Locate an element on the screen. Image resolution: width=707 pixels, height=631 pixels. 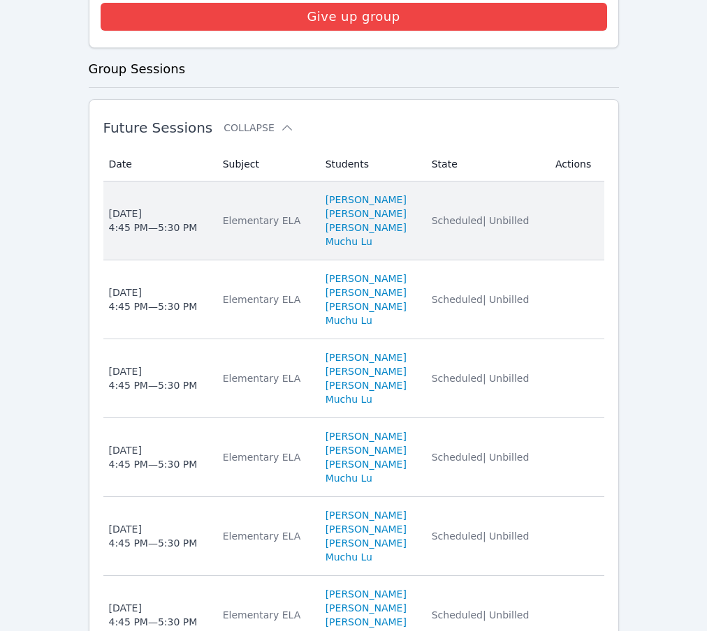
button: Give up group is located at coordinates (353, 17).